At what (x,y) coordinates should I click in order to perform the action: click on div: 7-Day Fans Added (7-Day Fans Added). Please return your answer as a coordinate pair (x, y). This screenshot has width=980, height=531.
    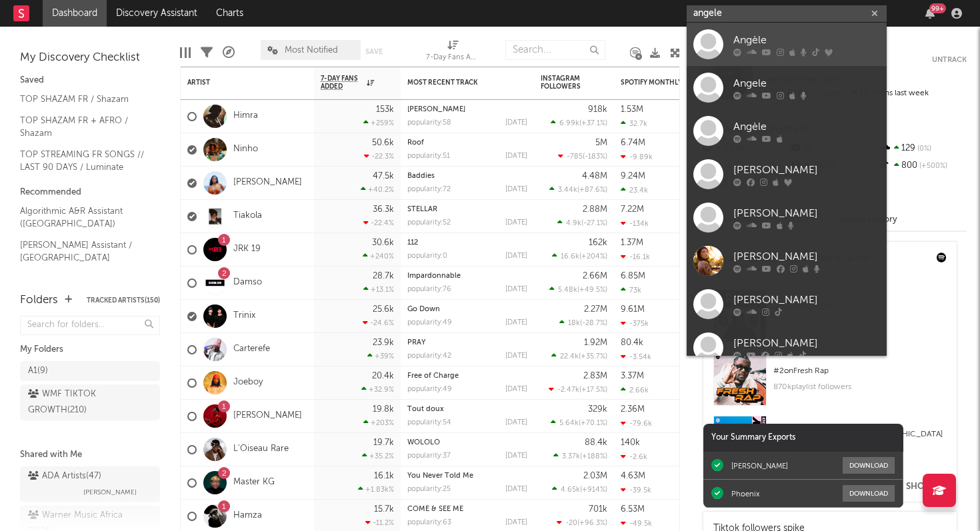
    Looking at the image, I should click on (453, 53).